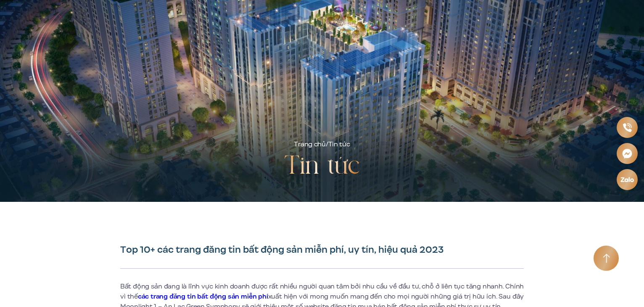 This screenshot has height=307, width=644. What do you see at coordinates (322, 166) in the screenshot?
I see `h2: Tin tức` at bounding box center [322, 166].